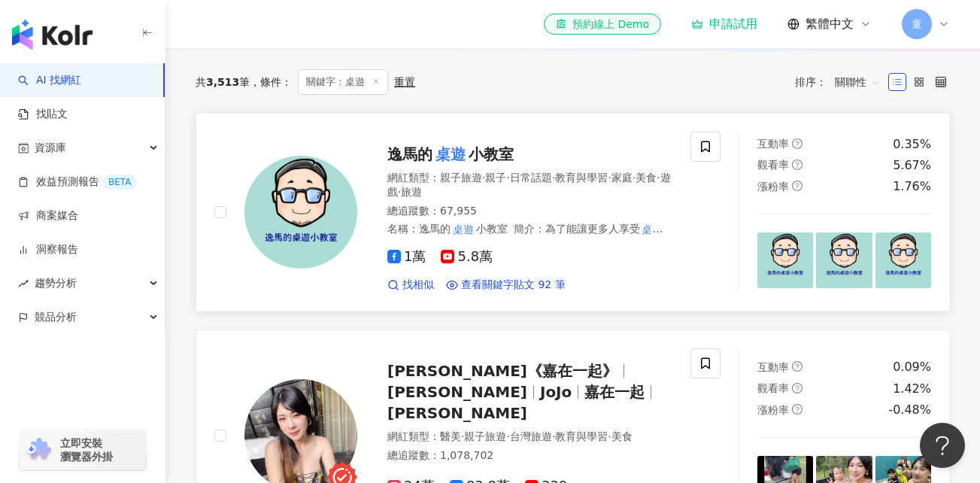  I want to click on span: 趨勢分析, so click(55, 283).